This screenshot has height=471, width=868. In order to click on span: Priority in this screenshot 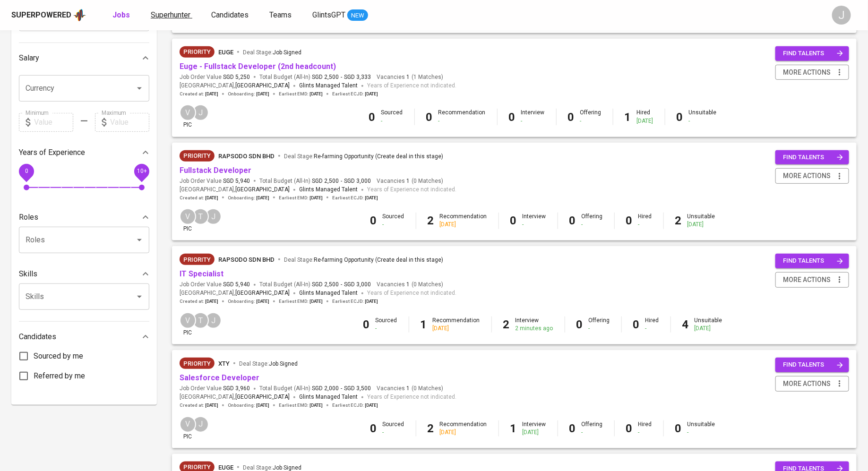, I will do `click(197, 156)`.